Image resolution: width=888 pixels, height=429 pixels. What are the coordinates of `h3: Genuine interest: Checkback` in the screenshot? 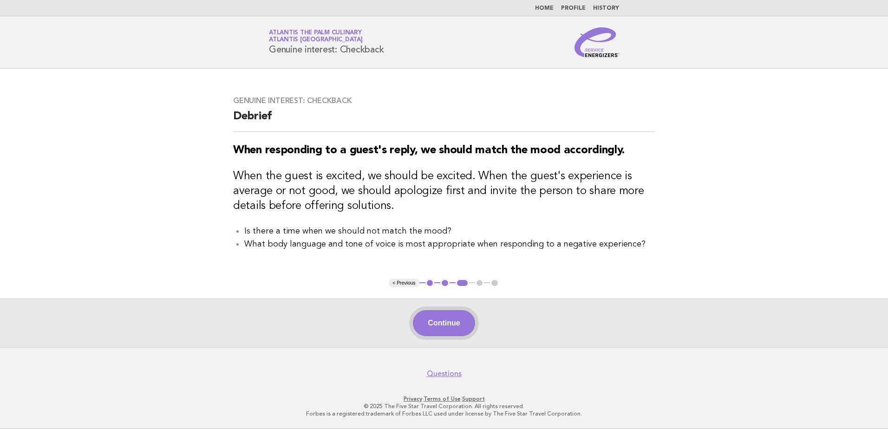 It's located at (444, 101).